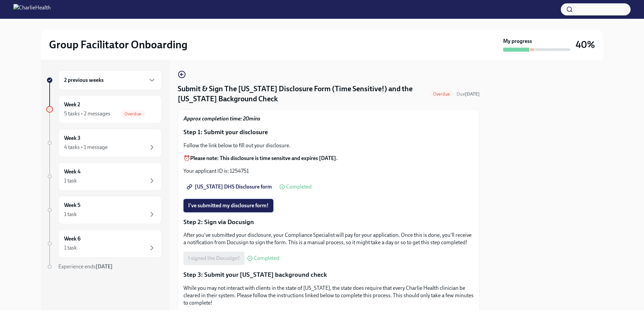 The image size is (644, 317). What do you see at coordinates (72, 138) in the screenshot?
I see `h6: Week 3` at bounding box center [72, 138].